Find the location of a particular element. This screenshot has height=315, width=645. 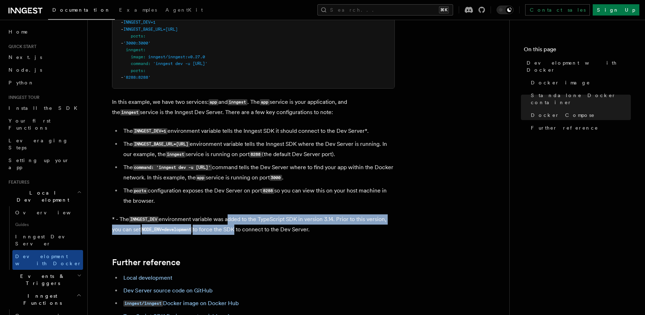

span: Inngest Dev Server is located at coordinates (45, 240).